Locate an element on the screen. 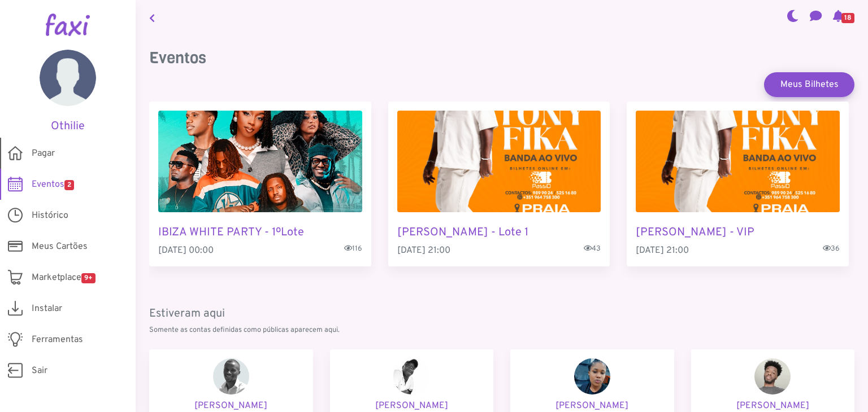 This screenshot has height=412, width=868. img: IBIZA WHITE PARTY - 1ºLote is located at coordinates (260, 161).